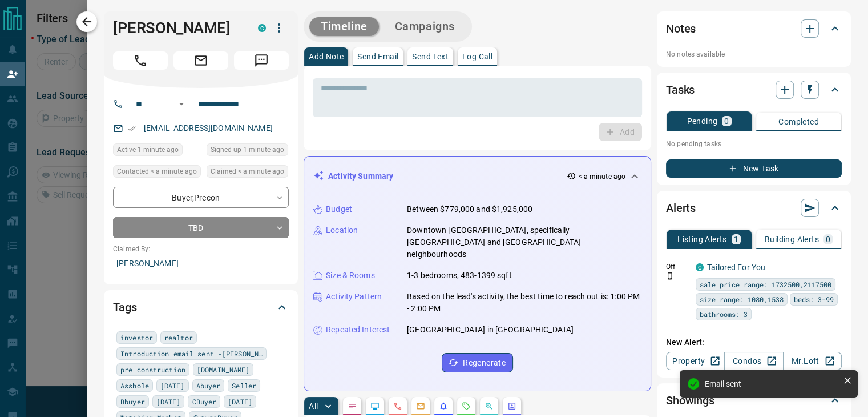 The image size is (868, 417). I want to click on h2: Tags, so click(125, 307).